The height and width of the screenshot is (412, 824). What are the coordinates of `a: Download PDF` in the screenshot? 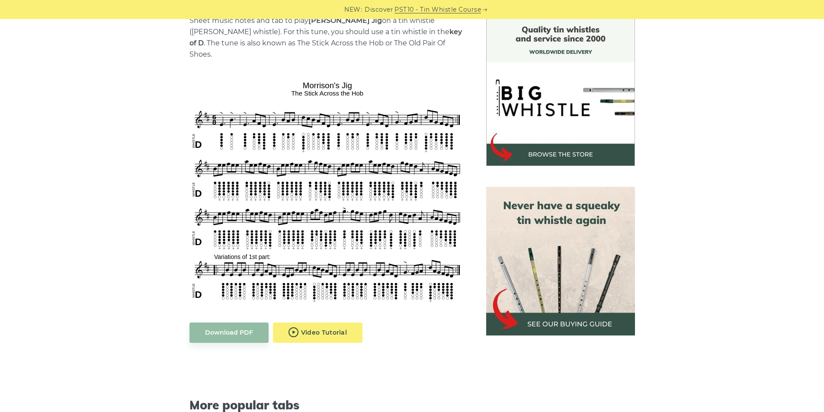 It's located at (229, 333).